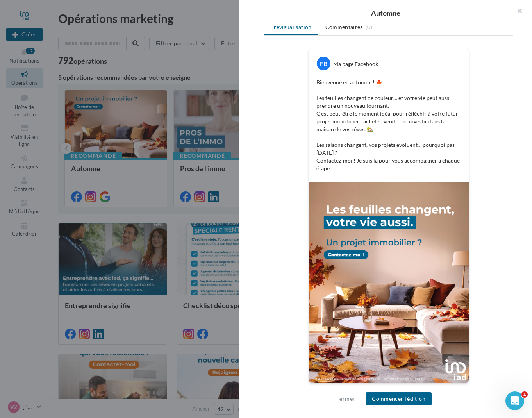 This screenshot has width=532, height=418. Describe the element at coordinates (323, 63) in the screenshot. I see `div: FB` at that location.